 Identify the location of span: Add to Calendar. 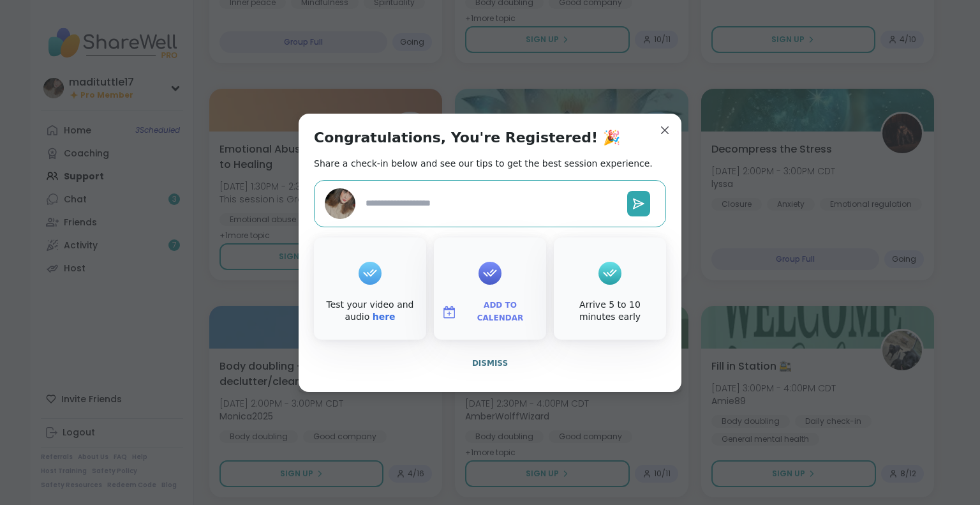
(500, 311).